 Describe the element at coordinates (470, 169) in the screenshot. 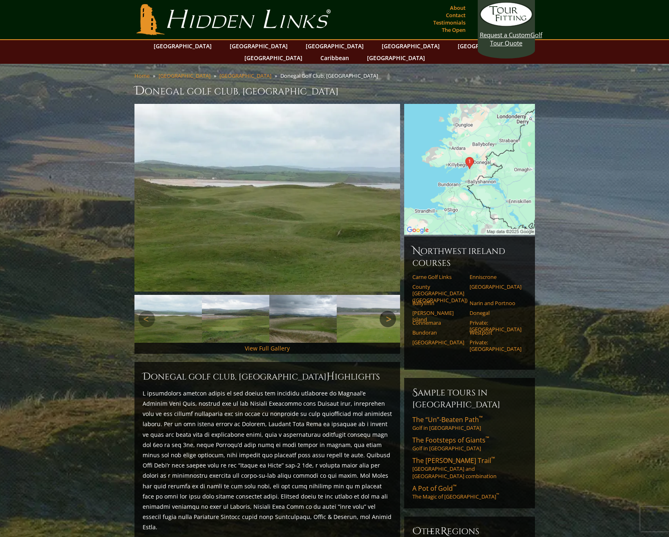

I see `img: Google Map of Murvagh, Donegal, Ireland` at that location.